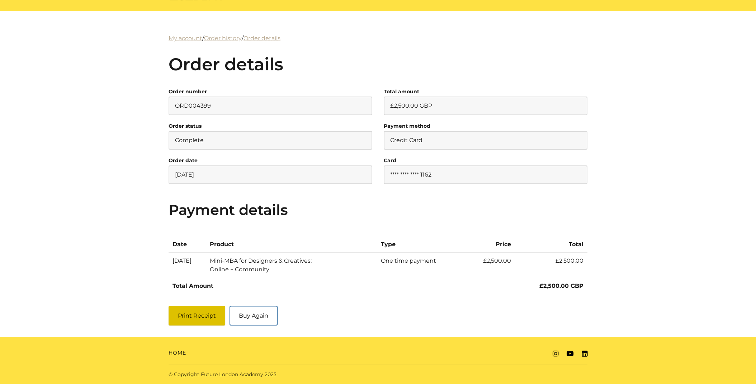 This screenshot has height=384, width=756. I want to click on p: Complete, so click(270, 140).